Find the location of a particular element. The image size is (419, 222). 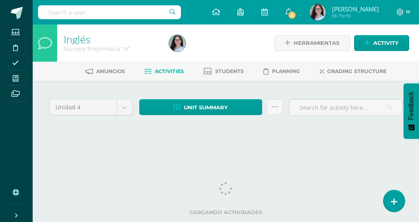

input: Search a user… is located at coordinates (109, 12).